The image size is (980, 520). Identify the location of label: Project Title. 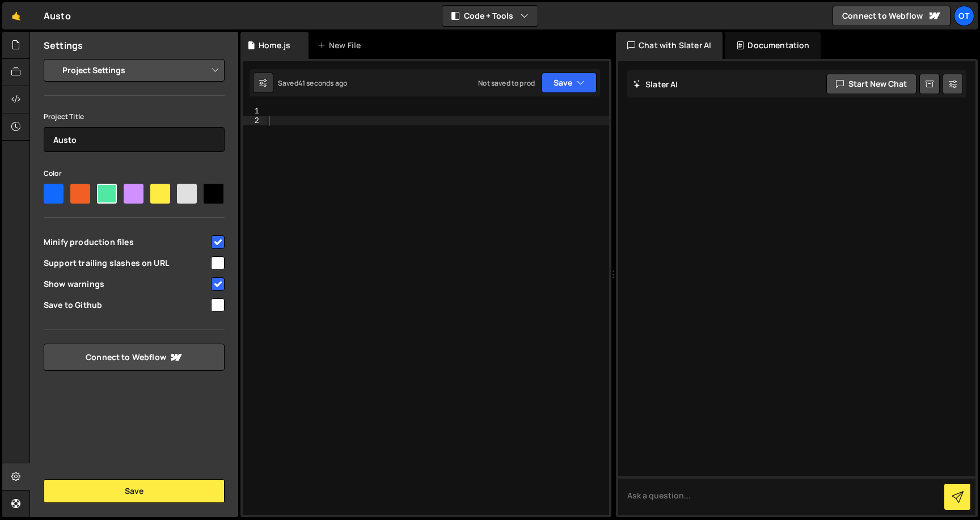
(64, 117).